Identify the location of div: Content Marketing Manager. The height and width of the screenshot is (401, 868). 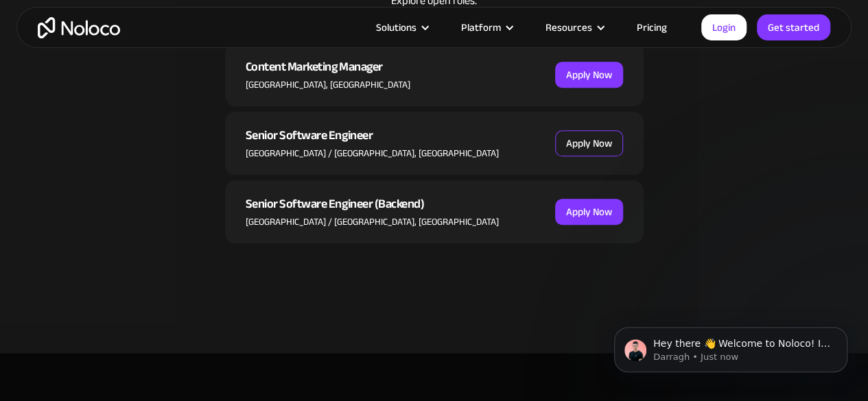
(328, 67).